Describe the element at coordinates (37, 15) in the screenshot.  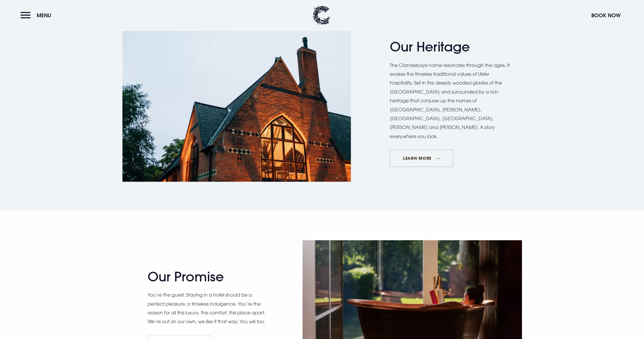
I see `button: Menu` at that location.